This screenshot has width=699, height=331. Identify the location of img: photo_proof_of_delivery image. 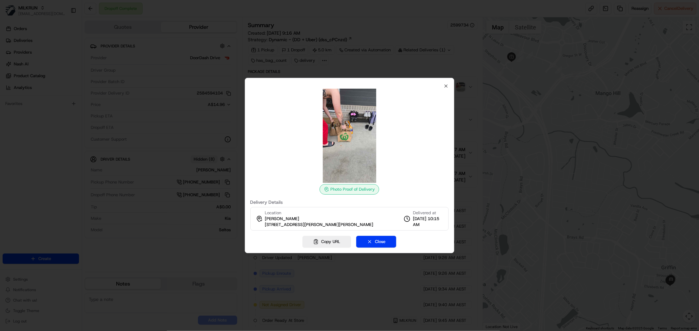
(349, 136).